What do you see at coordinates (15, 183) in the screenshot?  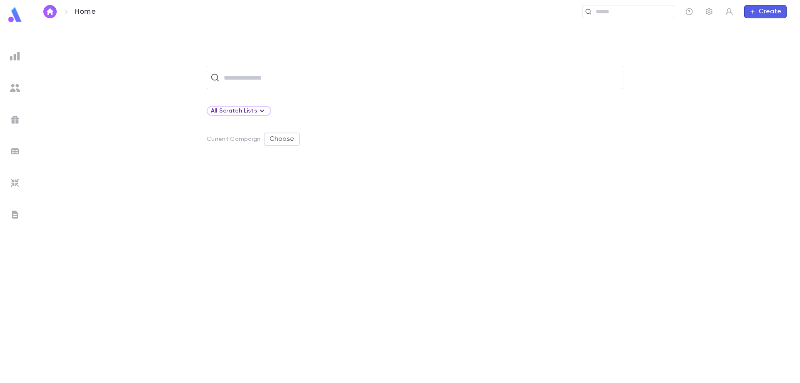 I see `img: imports_grey.530a8a0e642e233f2baf0ef88e8c9fcb.svg` at bounding box center [15, 183].